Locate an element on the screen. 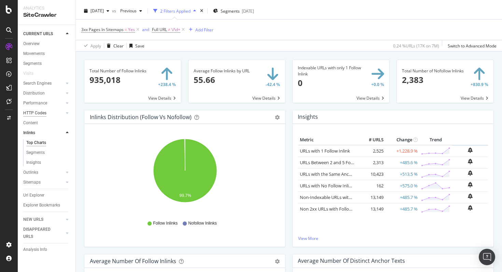 The width and height of the screenshot is (502, 272). a: Segments is located at coordinates (48, 153).